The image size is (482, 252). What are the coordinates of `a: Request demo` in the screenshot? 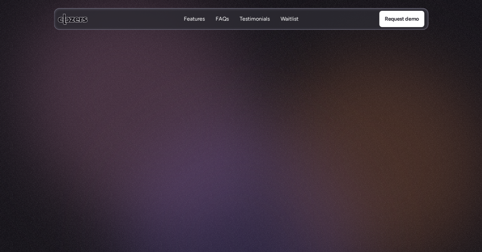 It's located at (401, 19).